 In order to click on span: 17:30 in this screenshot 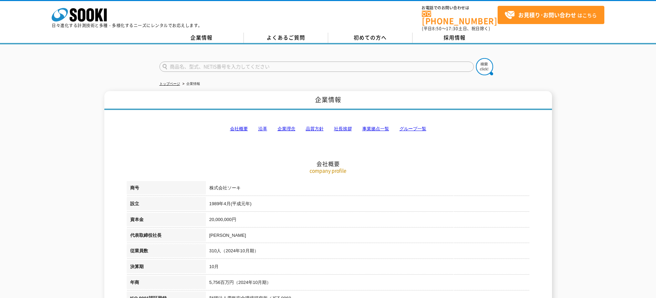, I will do `click(452, 29)`.